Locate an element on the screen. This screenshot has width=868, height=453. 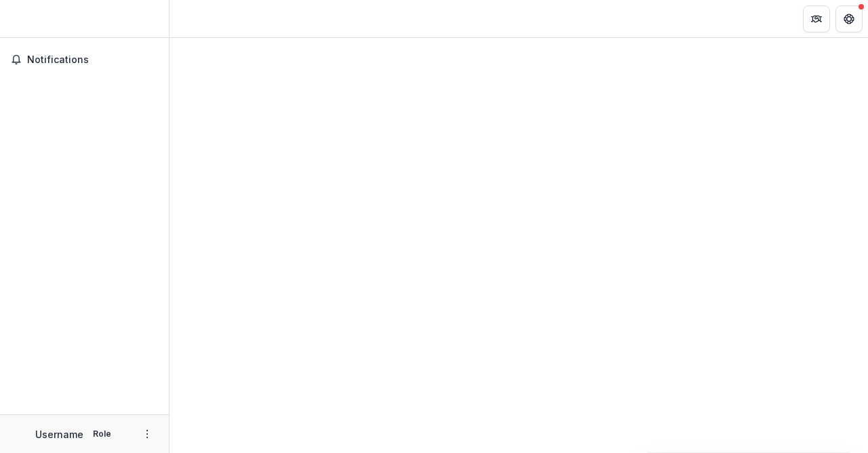
button: Notifications is located at coordinates (84, 60).